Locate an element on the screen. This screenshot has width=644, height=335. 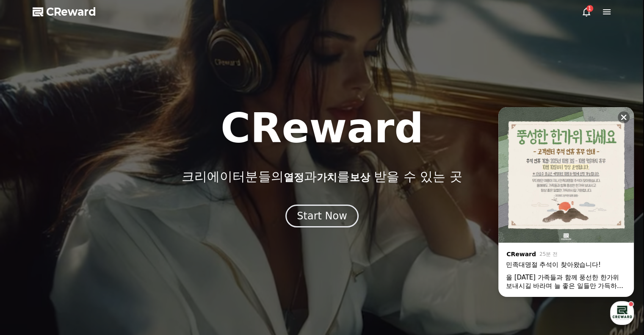
h1: CReward is located at coordinates (322, 128).